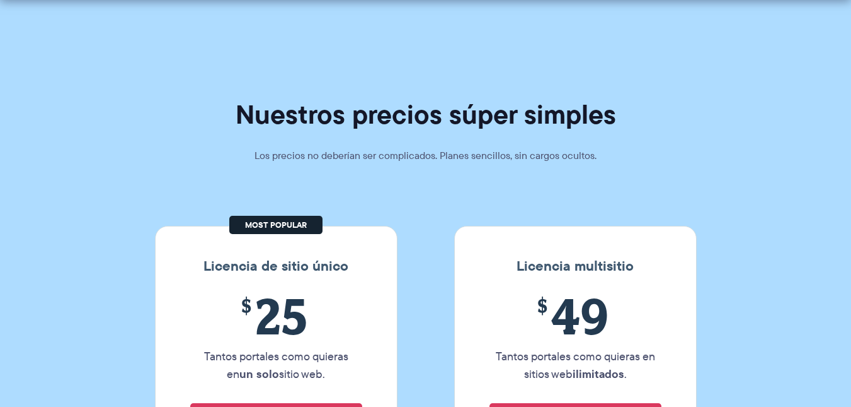  I want to click on font: Los precios no deberían ser complicados. Planes sencillos, sin cargos ocultos., so click(425, 155).